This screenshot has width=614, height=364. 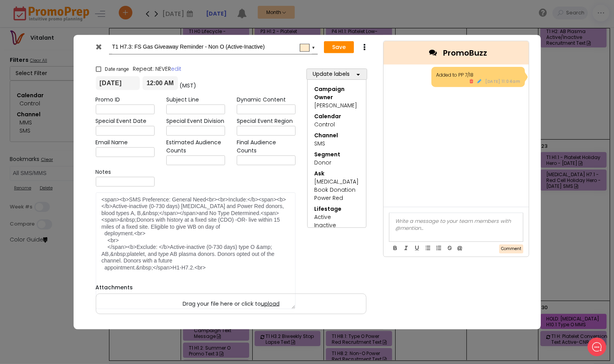 I want to click on div: Campaign Owner, so click(x=336, y=93).